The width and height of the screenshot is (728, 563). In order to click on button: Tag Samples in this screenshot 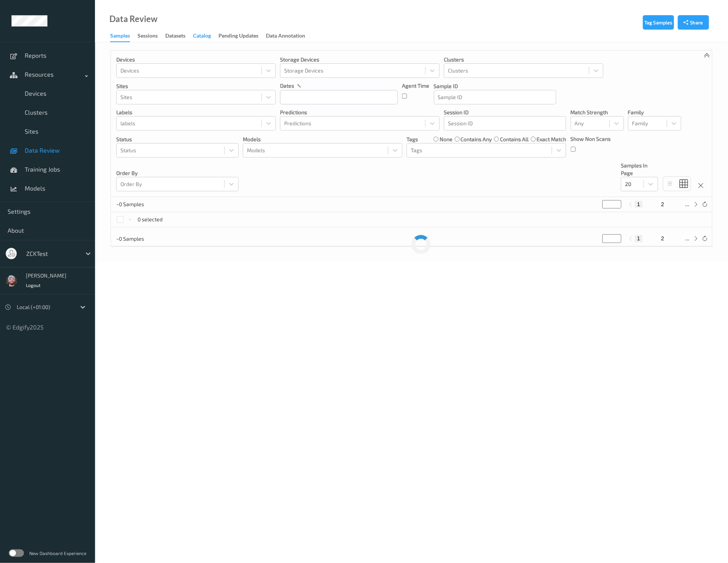, I will do `click(658, 23)`.